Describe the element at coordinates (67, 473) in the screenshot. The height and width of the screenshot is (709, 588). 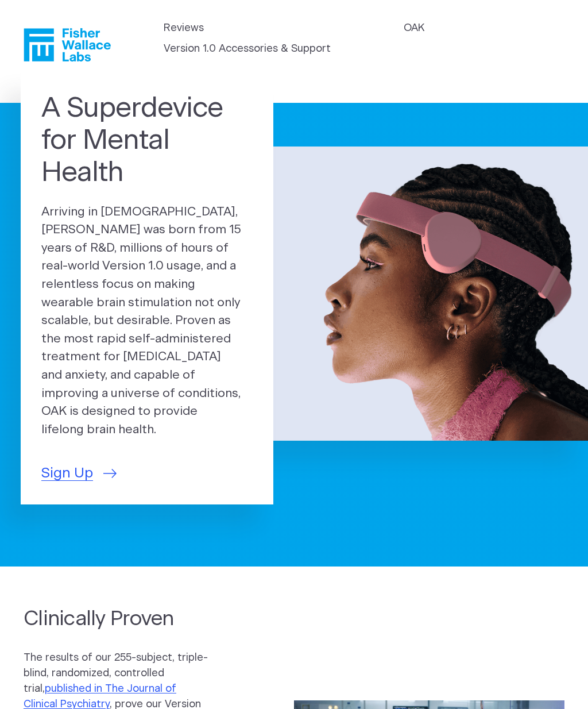
I see `span: Sign Up` at that location.